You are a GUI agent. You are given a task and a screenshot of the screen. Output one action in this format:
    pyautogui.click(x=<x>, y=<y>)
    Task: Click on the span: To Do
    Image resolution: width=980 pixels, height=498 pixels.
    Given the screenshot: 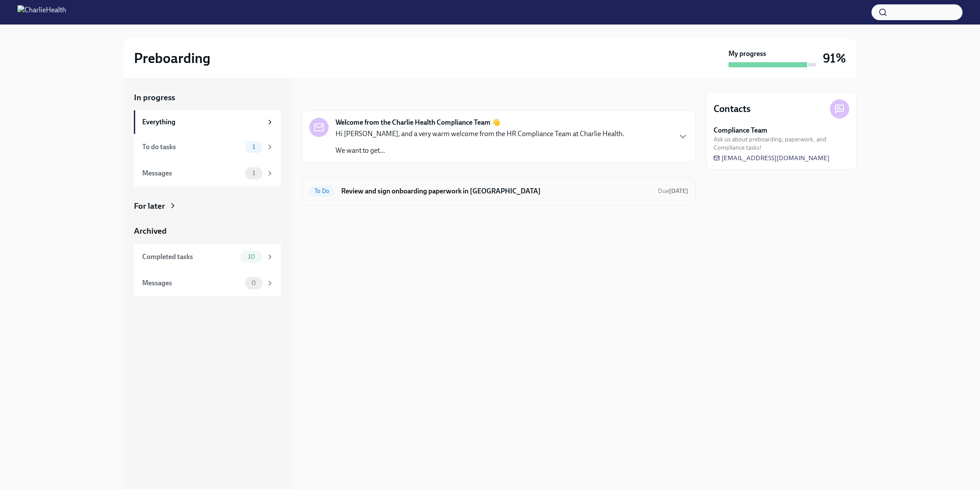 What is the action you would take?
    pyautogui.click(x=322, y=191)
    